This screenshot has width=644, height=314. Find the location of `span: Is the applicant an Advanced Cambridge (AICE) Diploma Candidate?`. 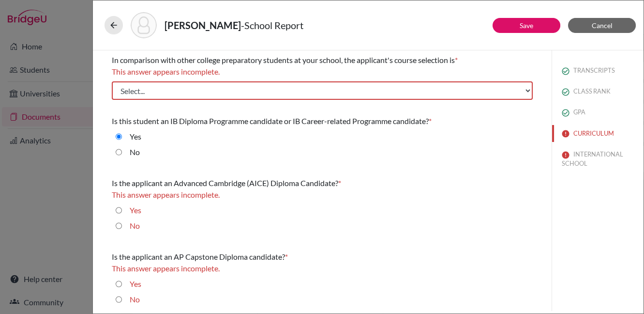

span: Is the applicant an Advanced Cambridge (AICE) Diploma Candidate? is located at coordinates (225, 182).